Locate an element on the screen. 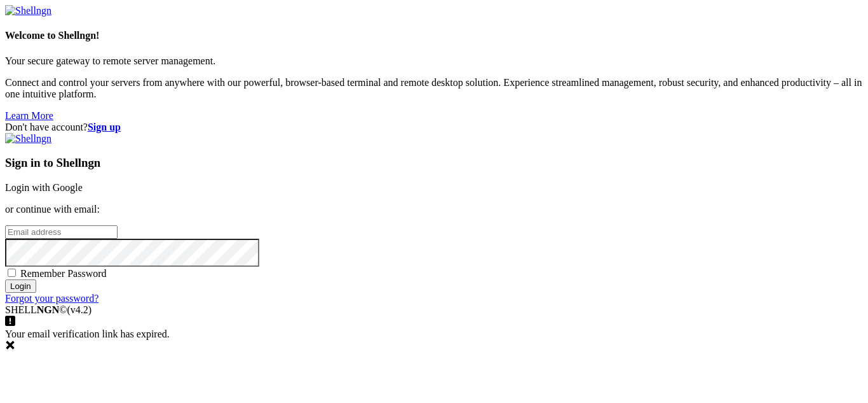 The width and height of the screenshot is (868, 403). div: Don't have account? is located at coordinates (434, 127).